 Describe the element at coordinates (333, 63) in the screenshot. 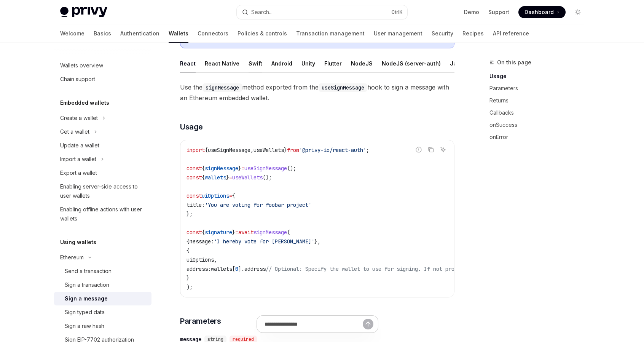

I see `button: Flutter` at that location.